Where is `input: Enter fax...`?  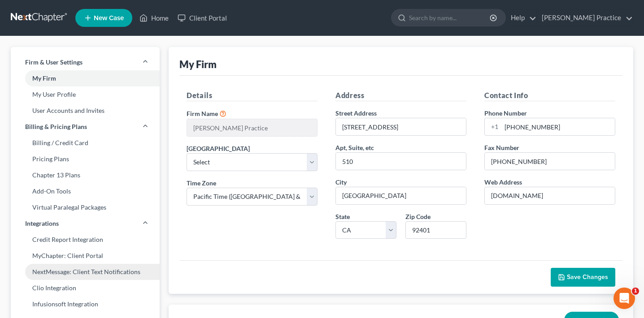 input: Enter fax... is located at coordinates (550, 161).